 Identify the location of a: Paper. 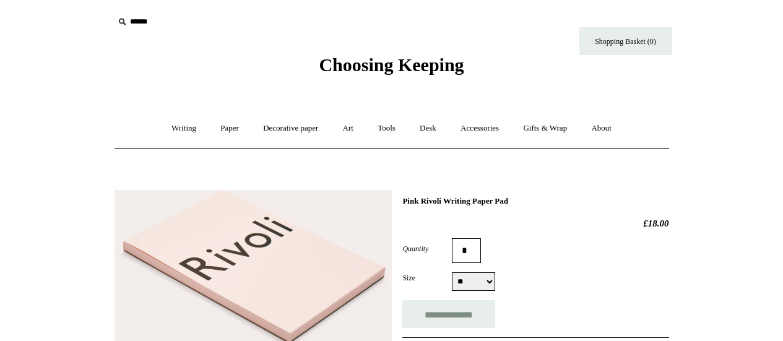
(230, 128).